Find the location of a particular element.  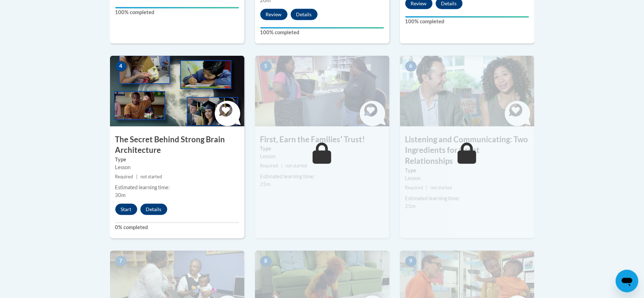

span: 30m is located at coordinates (121, 195).